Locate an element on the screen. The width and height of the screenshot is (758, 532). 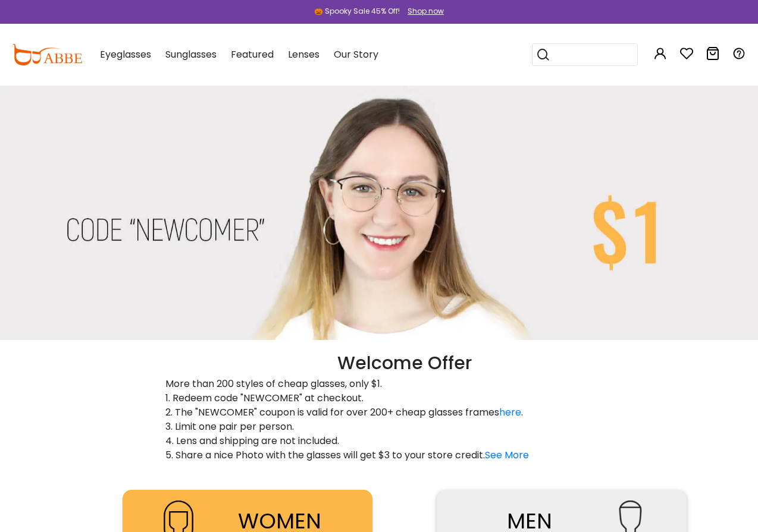
span: Lenses is located at coordinates (304, 54).